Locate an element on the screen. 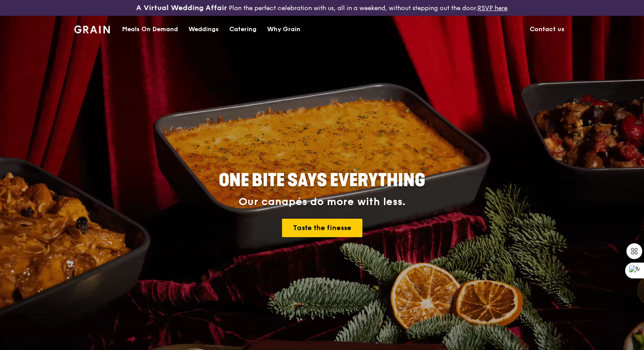 The width and height of the screenshot is (644, 350). a: Why Grain is located at coordinates (284, 30).